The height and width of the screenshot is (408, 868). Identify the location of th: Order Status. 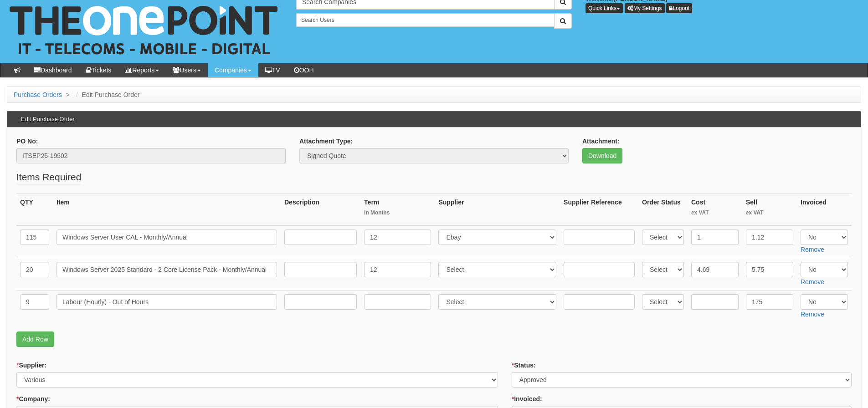
(663, 209).